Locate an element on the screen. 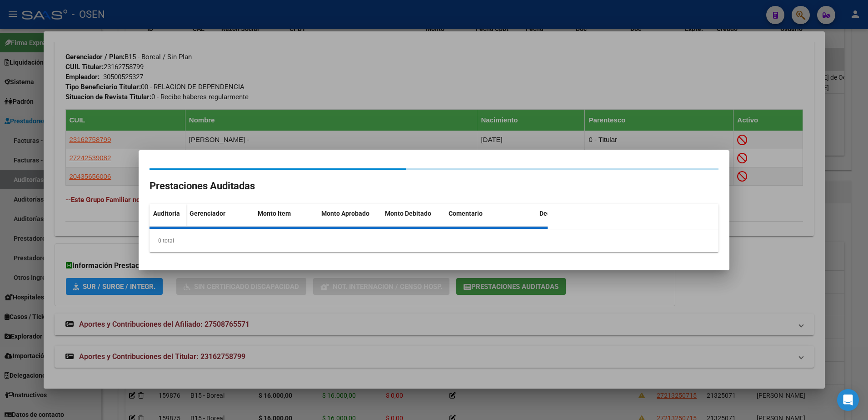 The width and height of the screenshot is (868, 420). div: Open Intercom Messenger is located at coordinates (848, 400).